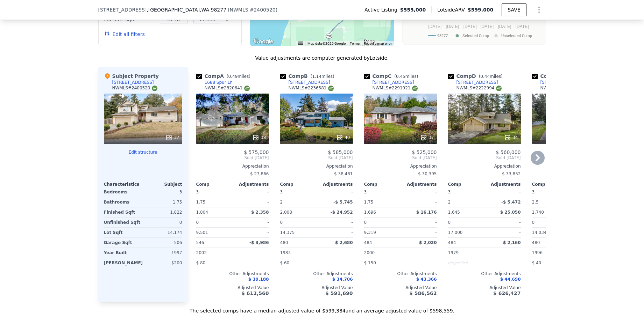  I want to click on div: 2, so click(465, 202).